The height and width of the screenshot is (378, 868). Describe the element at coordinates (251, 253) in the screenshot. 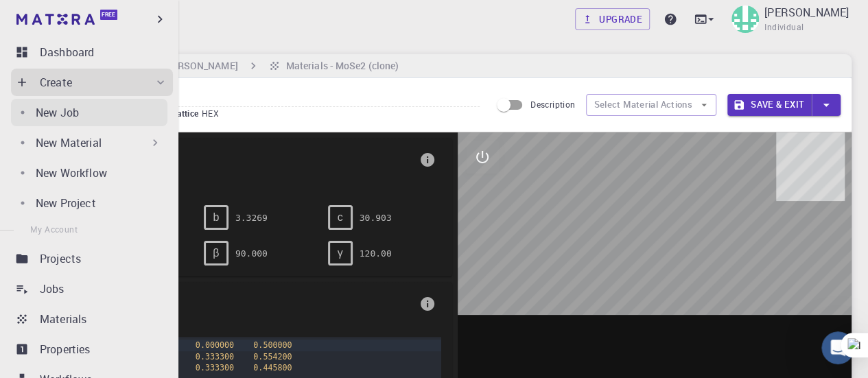

I see `pre: 90.000` at that location.